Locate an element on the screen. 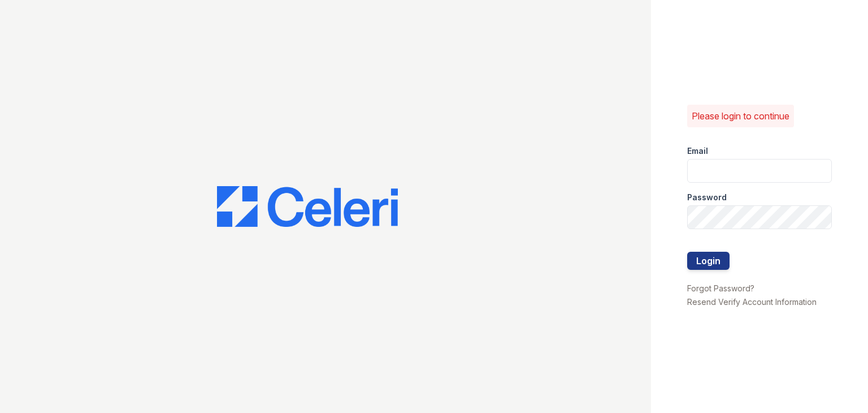 The image size is (868, 413). p: Please login to continue is located at coordinates (740, 116).